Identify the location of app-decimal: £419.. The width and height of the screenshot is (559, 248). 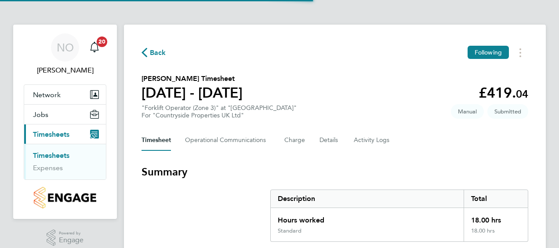
(503, 93).